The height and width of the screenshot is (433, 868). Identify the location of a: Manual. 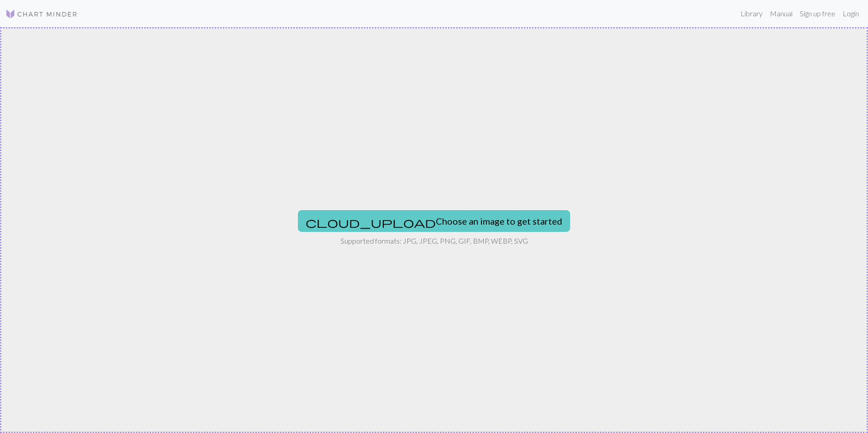
(781, 13).